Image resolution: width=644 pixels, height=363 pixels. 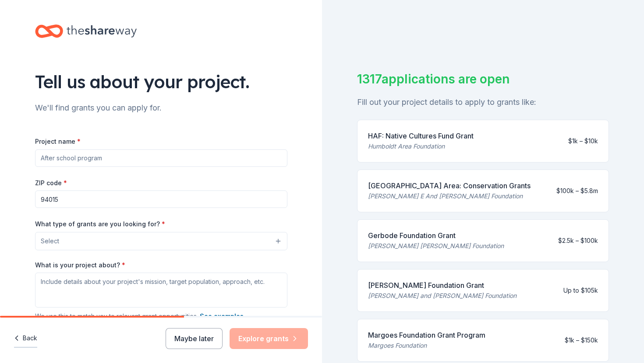 What do you see at coordinates (161, 82) in the screenshot?
I see `div: Tell us about your project.` at bounding box center [161, 82].